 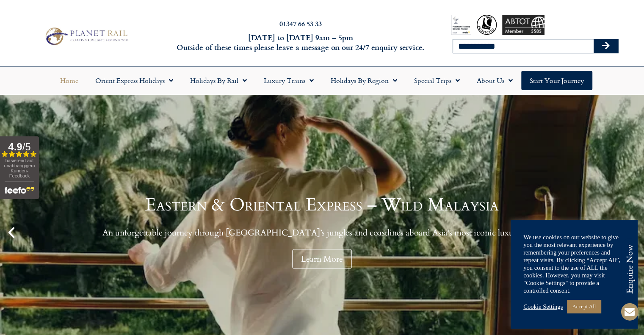 I want to click on a: Holidays by Rail, so click(x=219, y=80).